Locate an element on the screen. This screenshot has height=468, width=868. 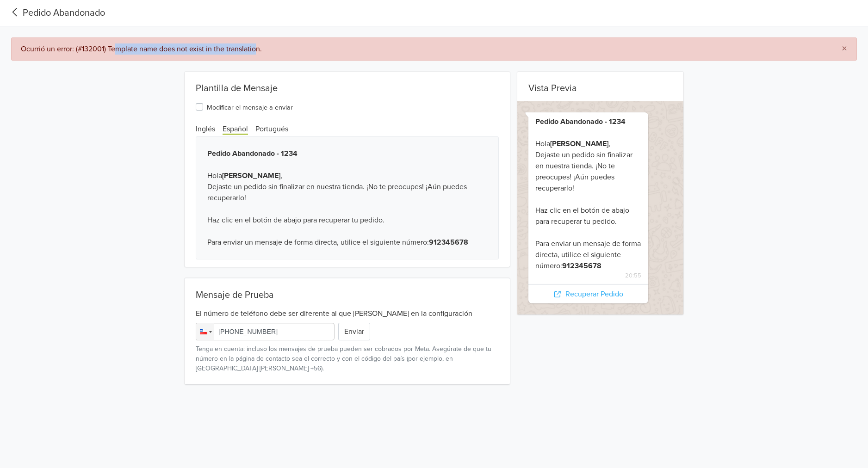
input: 1 (702) 123-4567 is located at coordinates (265, 331).